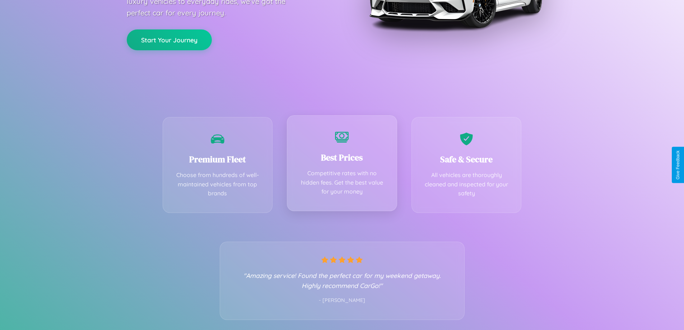  I want to click on h3: Safe & Secure, so click(466, 159).